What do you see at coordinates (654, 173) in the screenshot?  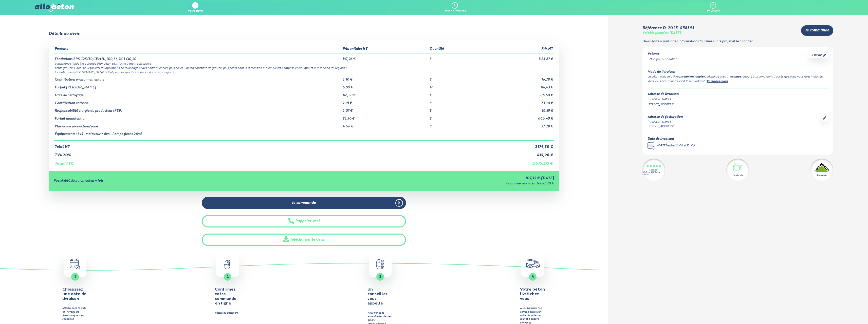 I see `div: 4.7/5 sur 2300 avis clients` at bounding box center [654, 173].